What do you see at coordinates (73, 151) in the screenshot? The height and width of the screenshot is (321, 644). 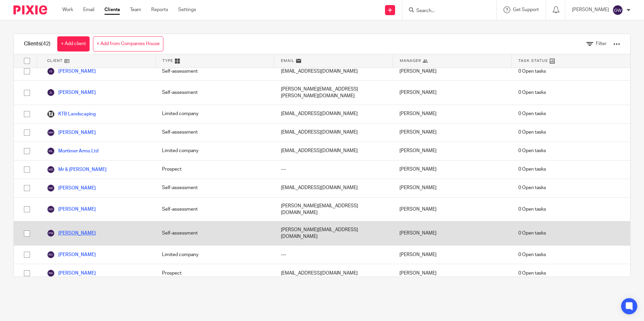 I see `a: Mortimer Arms Ltd` at bounding box center [73, 151].